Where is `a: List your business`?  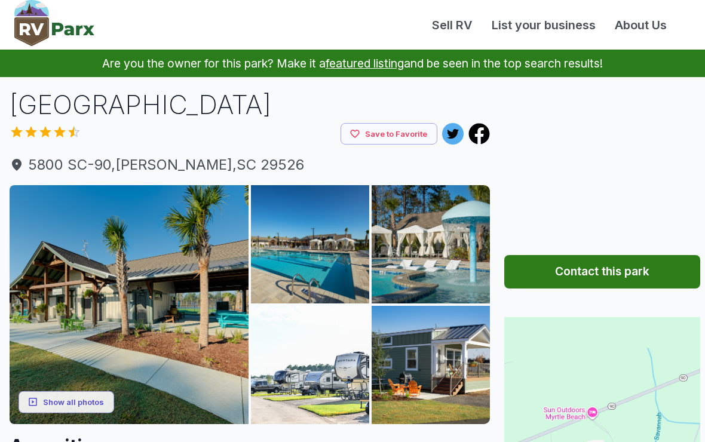 a: List your business is located at coordinates (544, 25).